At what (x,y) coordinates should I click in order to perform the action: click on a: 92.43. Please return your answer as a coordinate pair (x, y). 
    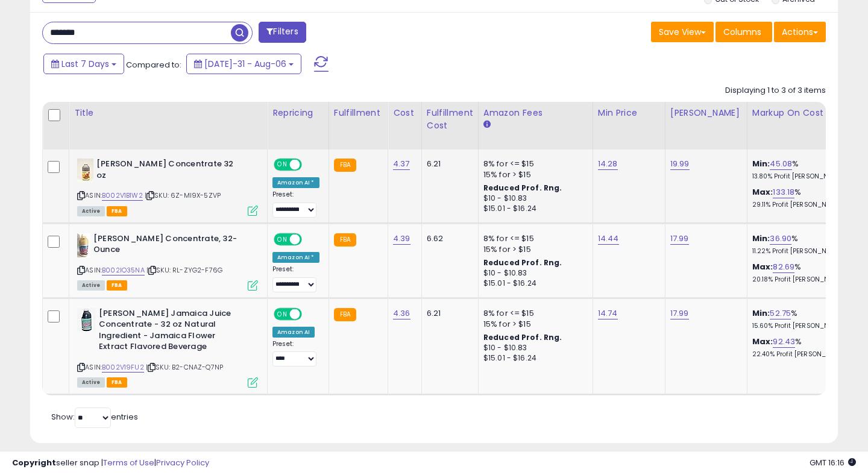
    Looking at the image, I should click on (783, 341).